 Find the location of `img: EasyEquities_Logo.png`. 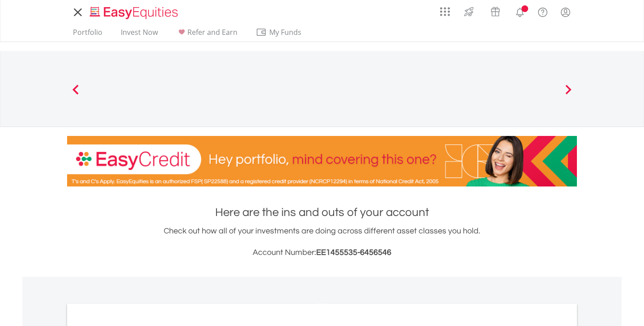

img: EasyEquities_Logo.png is located at coordinates (134, 13).